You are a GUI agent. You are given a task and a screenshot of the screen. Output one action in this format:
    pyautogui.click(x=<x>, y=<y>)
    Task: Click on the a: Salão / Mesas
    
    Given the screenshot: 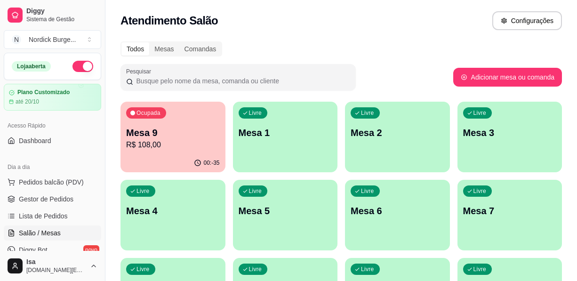 What is the action you would take?
    pyautogui.click(x=52, y=233)
    